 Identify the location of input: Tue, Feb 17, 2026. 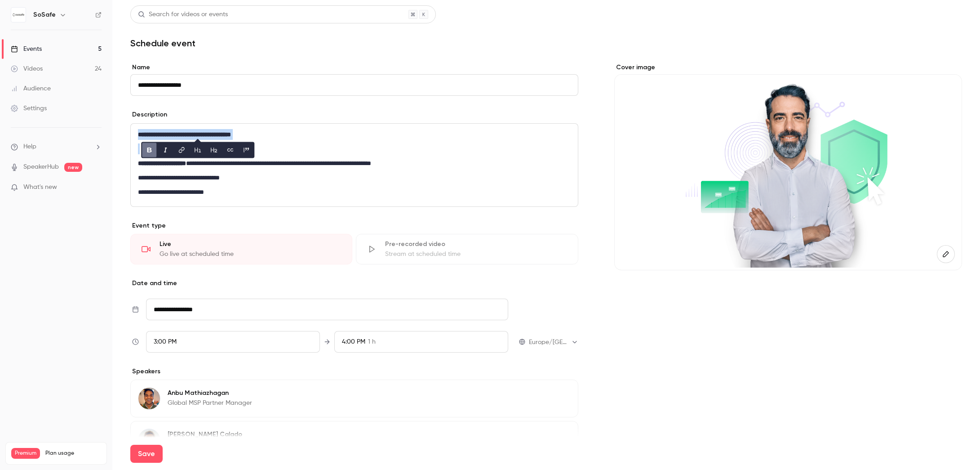
(327, 309).